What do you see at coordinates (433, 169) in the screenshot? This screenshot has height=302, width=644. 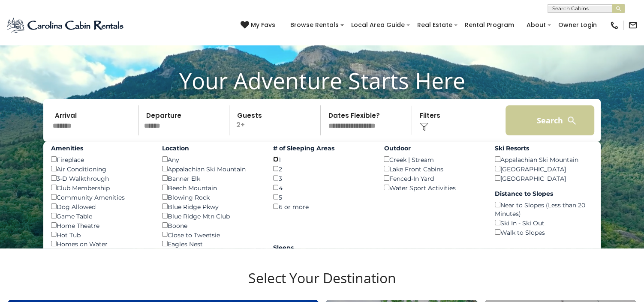 I see `div: Lake Front Cabins` at bounding box center [433, 169].